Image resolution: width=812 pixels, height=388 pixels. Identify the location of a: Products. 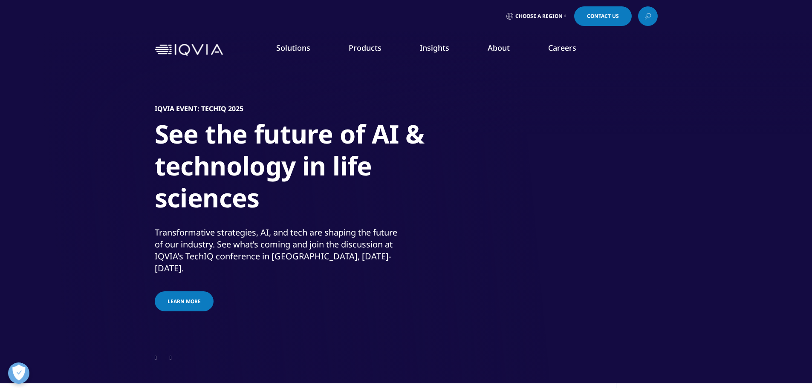
(365, 48).